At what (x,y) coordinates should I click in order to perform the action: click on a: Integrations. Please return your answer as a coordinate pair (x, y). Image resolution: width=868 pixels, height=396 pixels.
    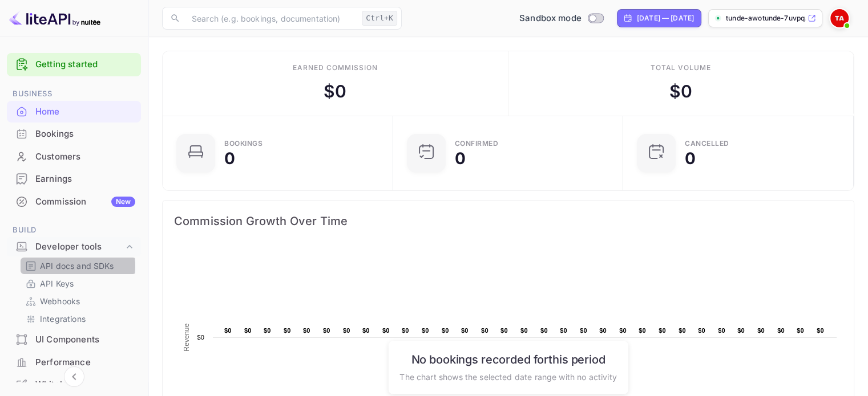
    Looking at the image, I should click on (78, 318).